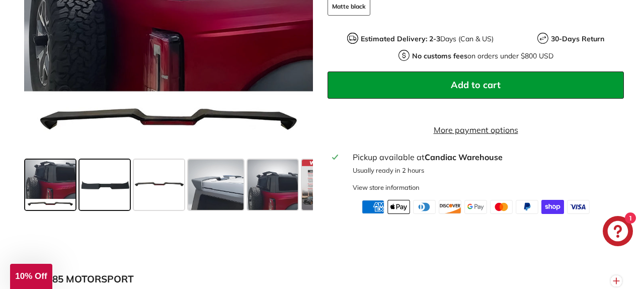  I want to click on strong: Candiac Warehouse, so click(463, 157).